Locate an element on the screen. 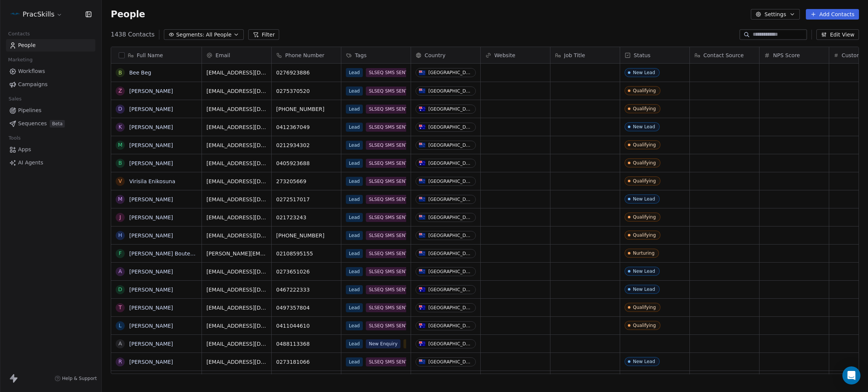 This screenshot has height=392, width=868. div: M is located at coordinates (120, 145).